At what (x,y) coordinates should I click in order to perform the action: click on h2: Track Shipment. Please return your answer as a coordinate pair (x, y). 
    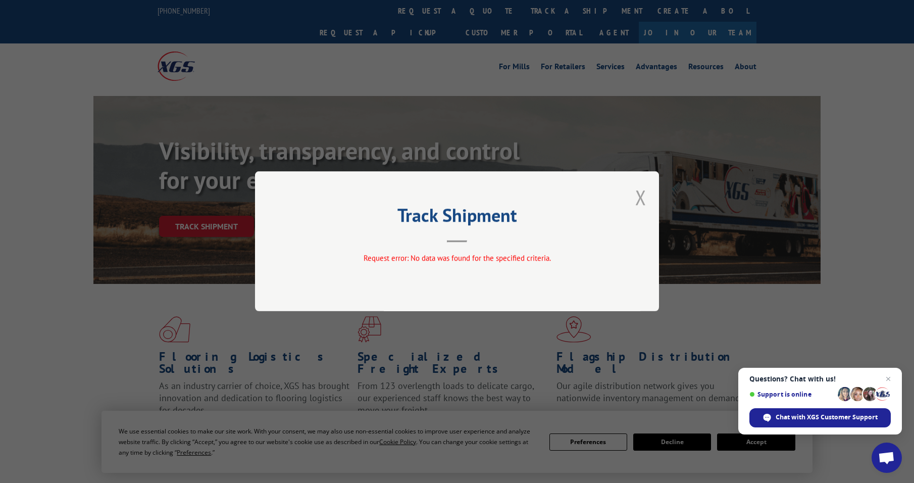
    Looking at the image, I should click on (457, 218).